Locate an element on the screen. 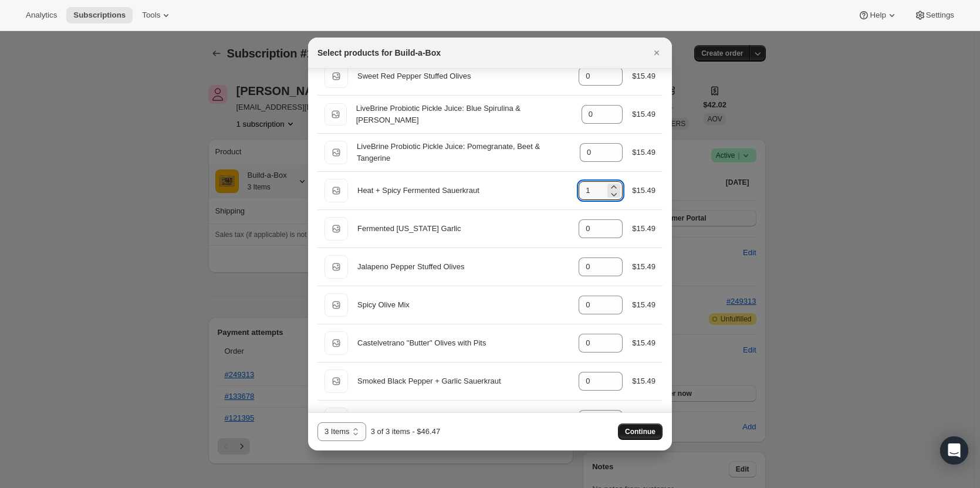 Image resolution: width=980 pixels, height=488 pixels. button: Settings is located at coordinates (934, 15).